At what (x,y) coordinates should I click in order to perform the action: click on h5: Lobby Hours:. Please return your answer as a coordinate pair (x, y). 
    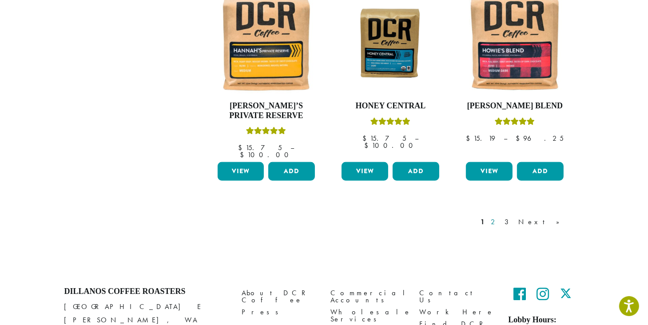
    Looking at the image, I should click on (546, 320).